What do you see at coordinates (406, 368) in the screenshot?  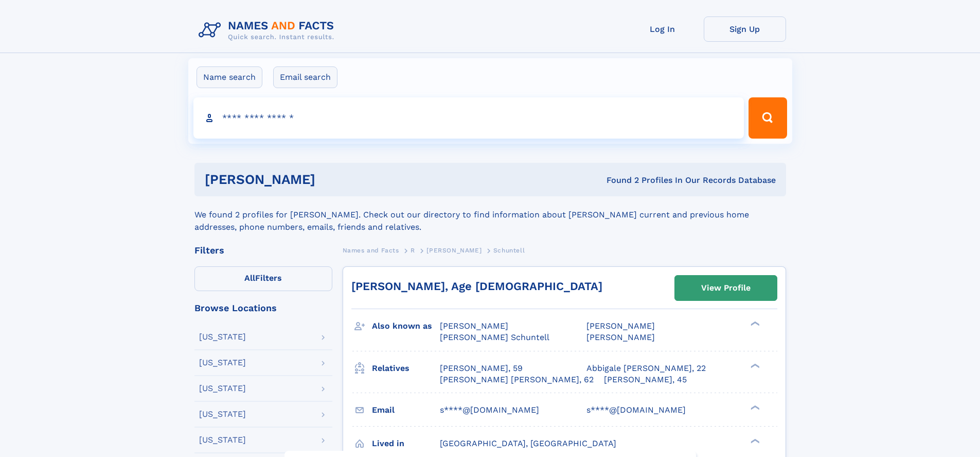 I see `h3: Relatives` at bounding box center [406, 368].